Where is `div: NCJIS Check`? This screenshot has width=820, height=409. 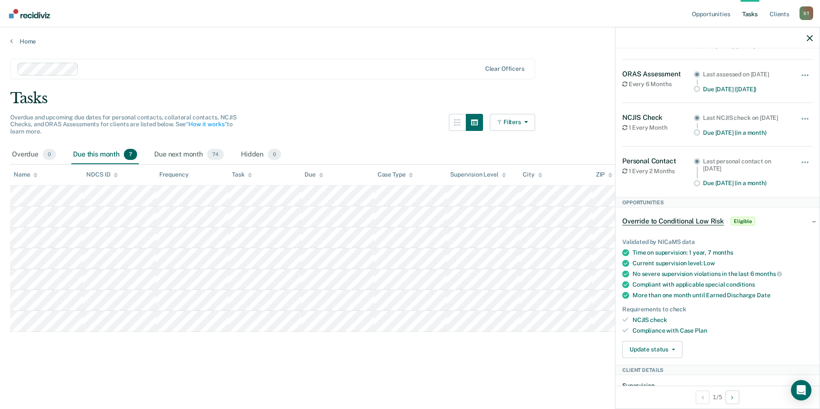 div: NCJIS Check is located at coordinates (657, 117).